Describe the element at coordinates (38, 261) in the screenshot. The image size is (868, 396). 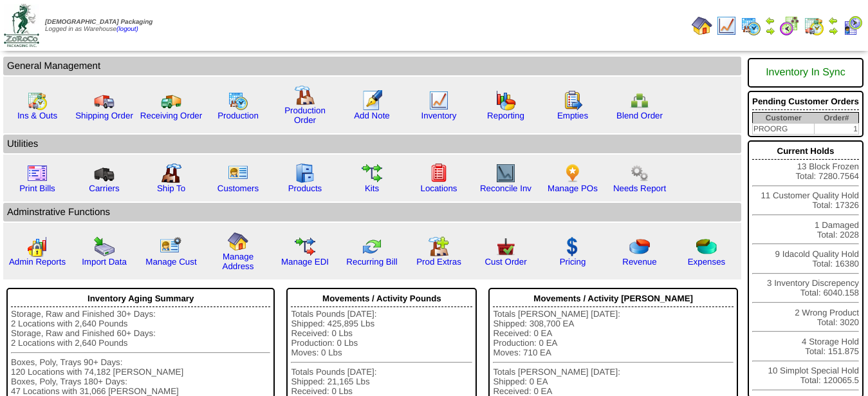
I see `a: Admin Reports` at that location.